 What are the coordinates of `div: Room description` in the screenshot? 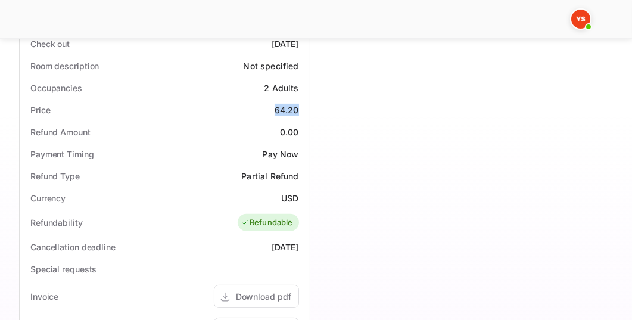 It's located at (64, 66).